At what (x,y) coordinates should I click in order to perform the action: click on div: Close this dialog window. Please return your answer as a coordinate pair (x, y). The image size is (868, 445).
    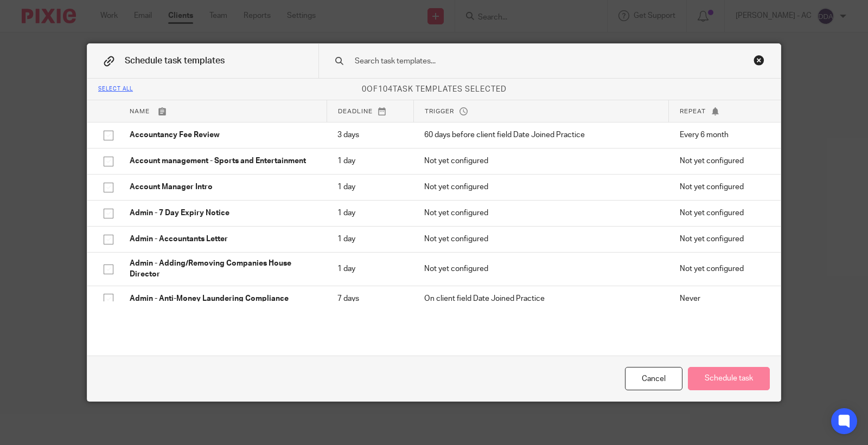
    Looking at the image, I should click on (759, 60).